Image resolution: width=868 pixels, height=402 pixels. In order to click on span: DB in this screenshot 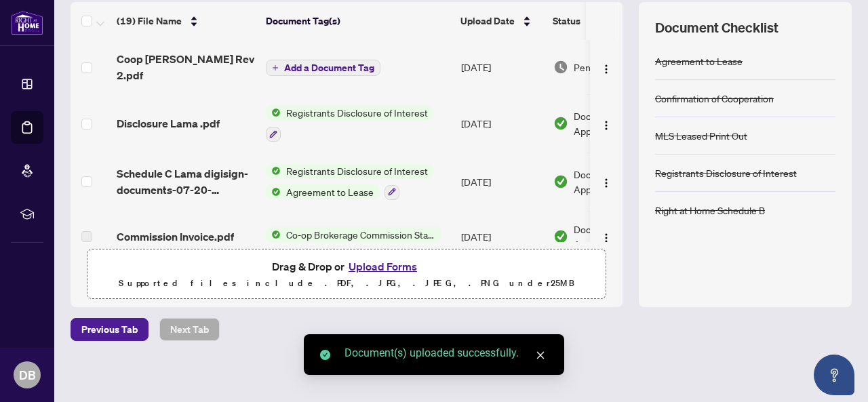, I will do `click(27, 375)`.